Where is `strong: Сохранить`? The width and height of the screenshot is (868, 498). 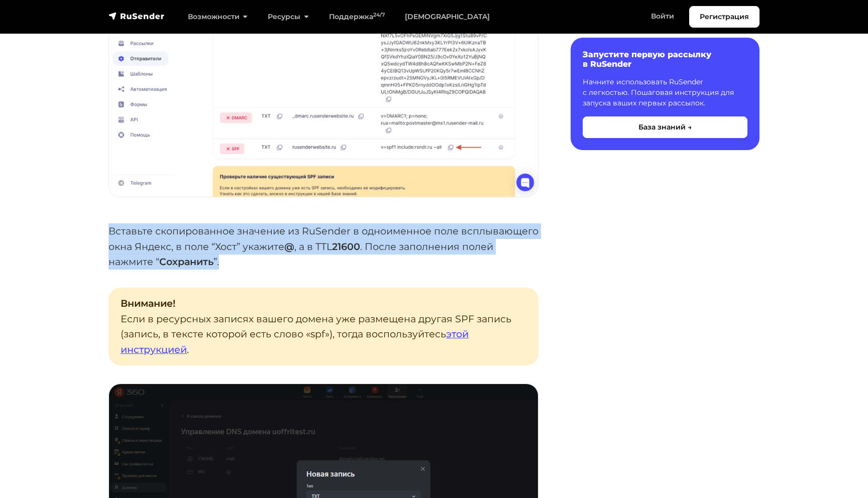
strong: Сохранить is located at coordinates (187, 262).